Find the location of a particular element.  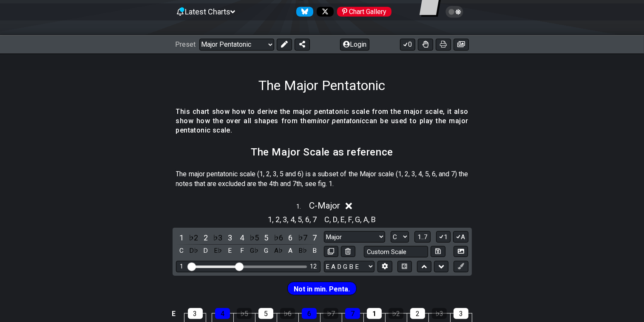

button: 0 is located at coordinates (408, 44).